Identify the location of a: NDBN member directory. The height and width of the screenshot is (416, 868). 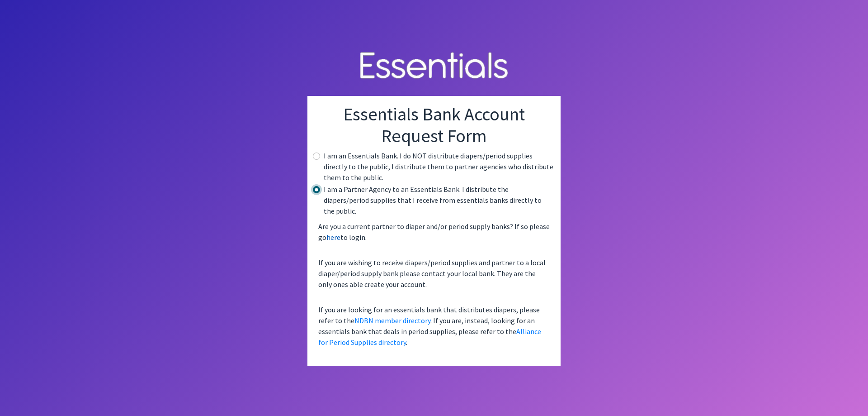
(392, 320).